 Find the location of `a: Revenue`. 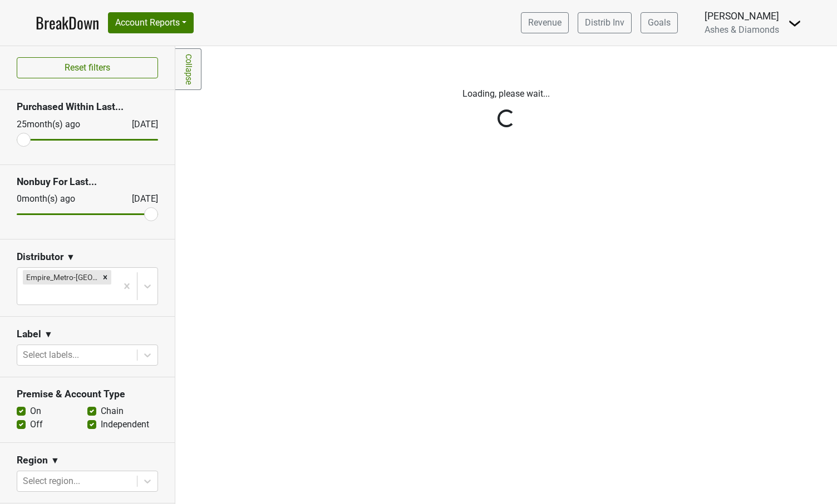

a: Revenue is located at coordinates (545, 23).